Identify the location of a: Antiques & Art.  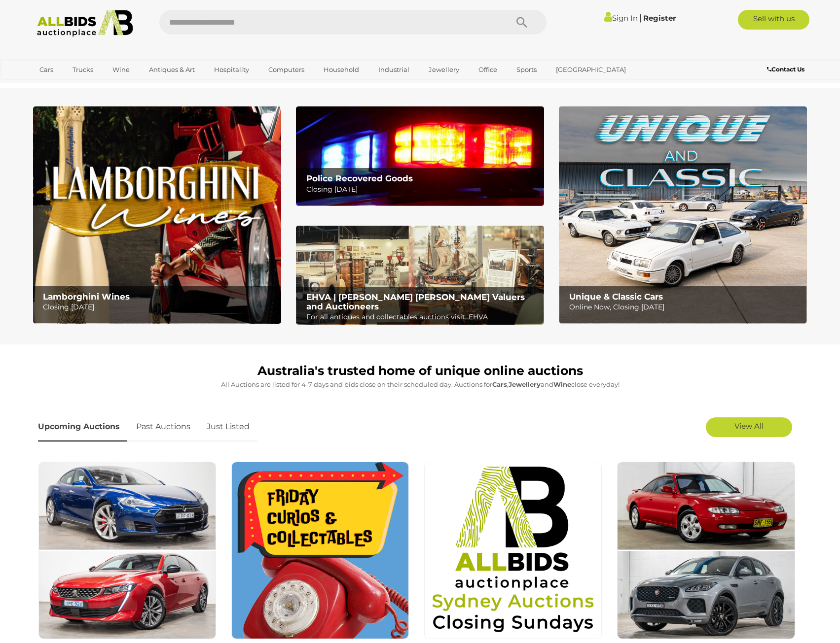
(172, 70).